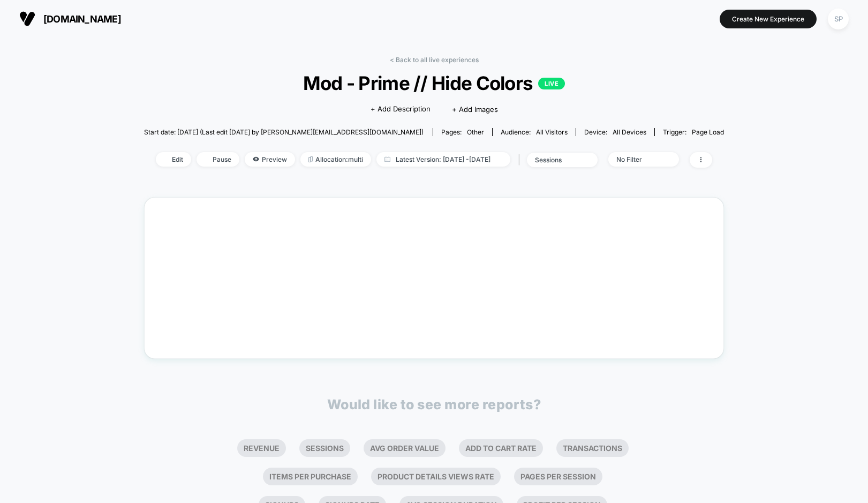 Image resolution: width=868 pixels, height=503 pixels. Describe the element at coordinates (838, 19) in the screenshot. I see `div: SP` at that location.